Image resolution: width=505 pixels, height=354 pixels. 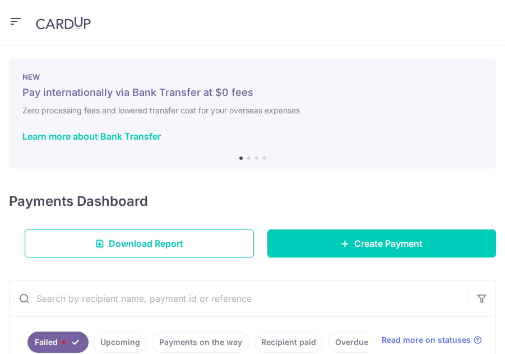 I want to click on span: Read more on statuses, so click(x=426, y=340).